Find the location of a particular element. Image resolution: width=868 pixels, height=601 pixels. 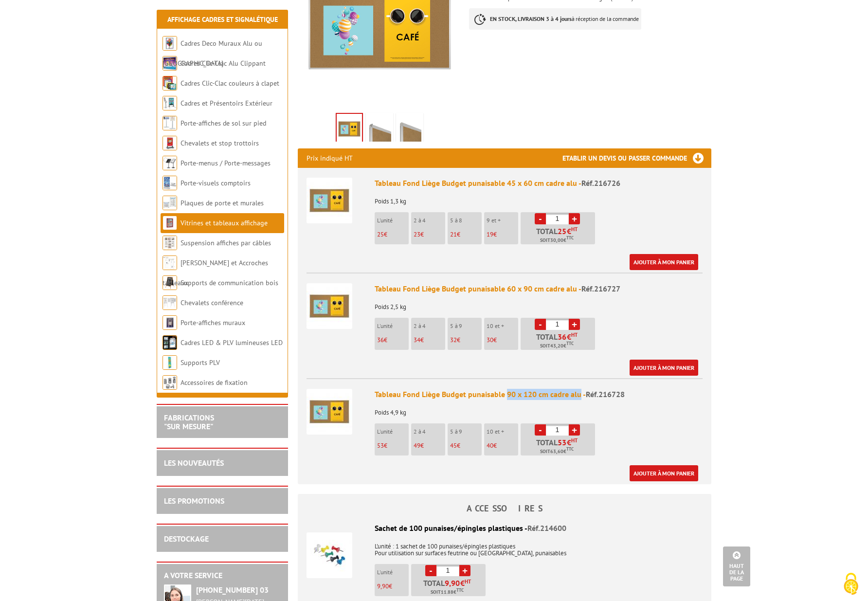

img: Chevalets conférence is located at coordinates (170, 303).